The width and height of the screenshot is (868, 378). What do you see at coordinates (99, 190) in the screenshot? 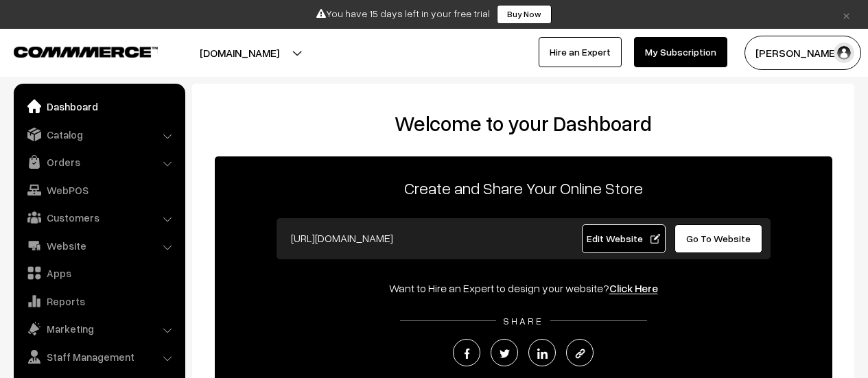
I see `a: WebPOS` at bounding box center [99, 190].